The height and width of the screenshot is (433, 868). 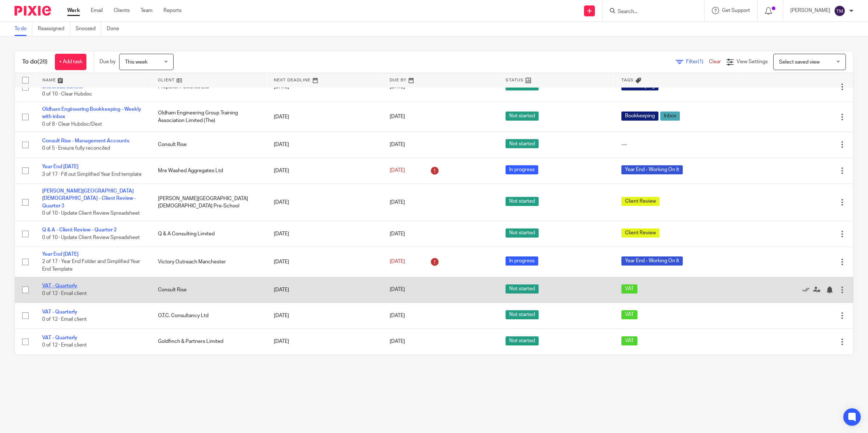 What do you see at coordinates (86, 141) in the screenshot?
I see `a: Consult Rise - Management Accounts` at bounding box center [86, 141].